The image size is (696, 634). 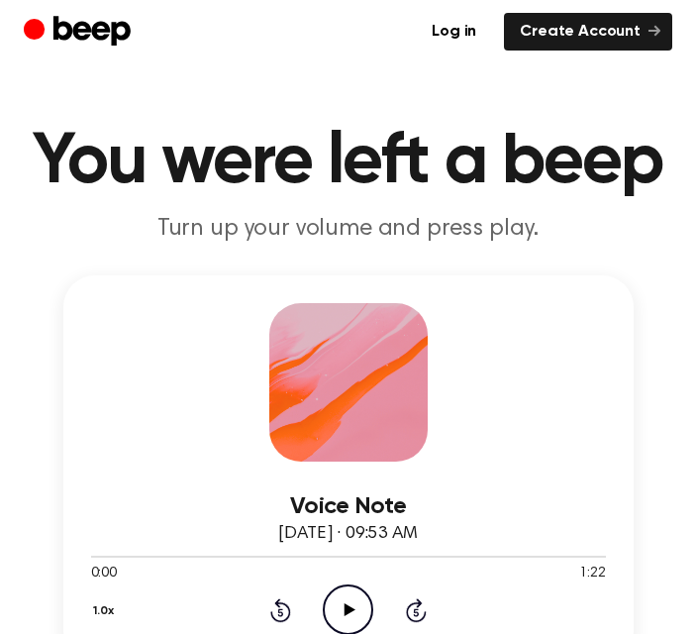 What do you see at coordinates (592, 573) in the screenshot?
I see `span: 1:22` at bounding box center [592, 573].